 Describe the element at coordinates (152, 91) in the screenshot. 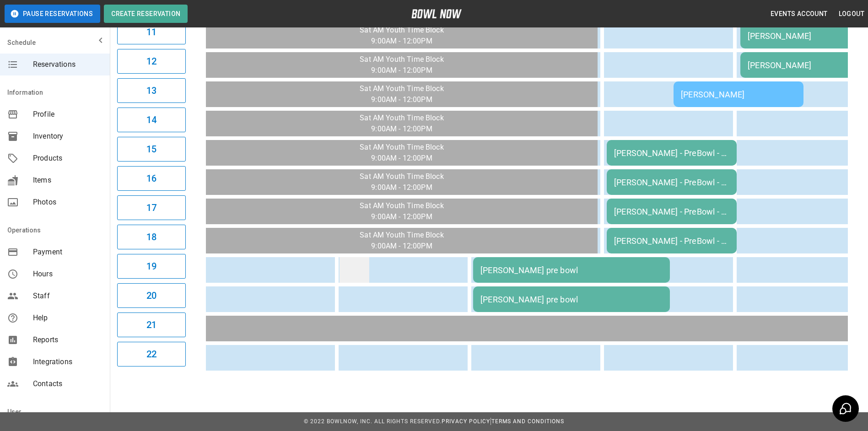

I see `h6: 13` at that location.